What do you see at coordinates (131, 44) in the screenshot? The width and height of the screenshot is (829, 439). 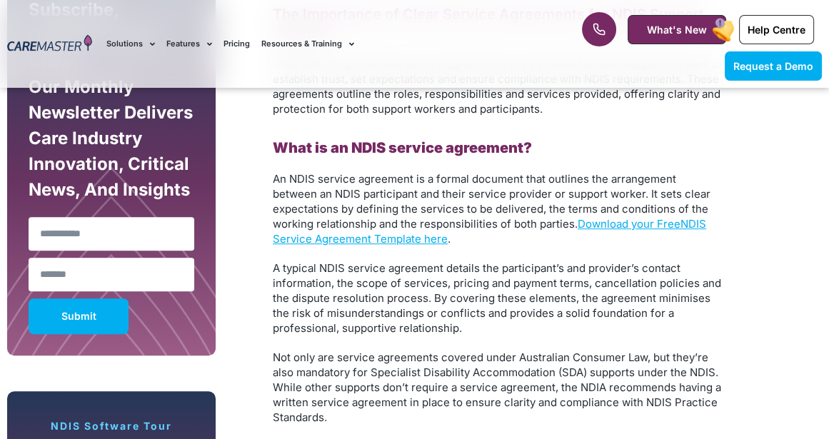 I see `a: Solutions` at bounding box center [131, 44].